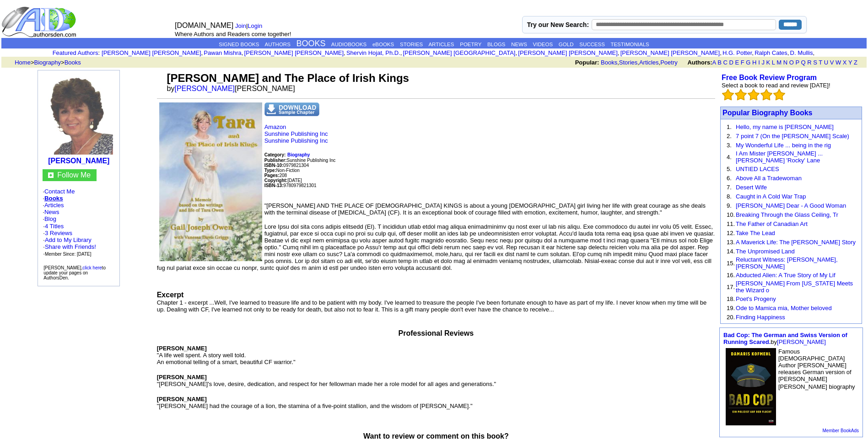 This screenshot has width=868, height=440. Describe the element at coordinates (768, 62) in the screenshot. I see `a: K` at that location.